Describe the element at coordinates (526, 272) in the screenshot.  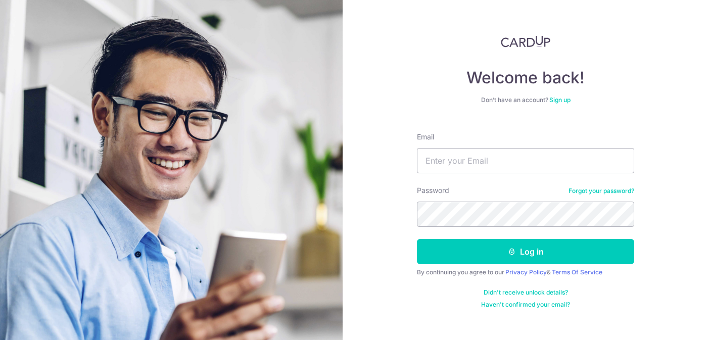
I see `div: By continuing you agree to our &` at that location.